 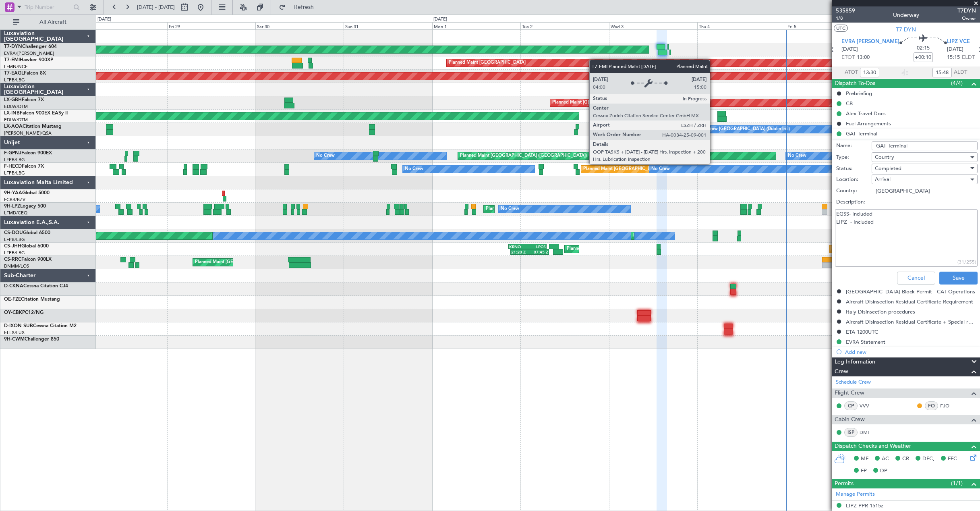 I want to click on span: DFC,, so click(x=928, y=459).